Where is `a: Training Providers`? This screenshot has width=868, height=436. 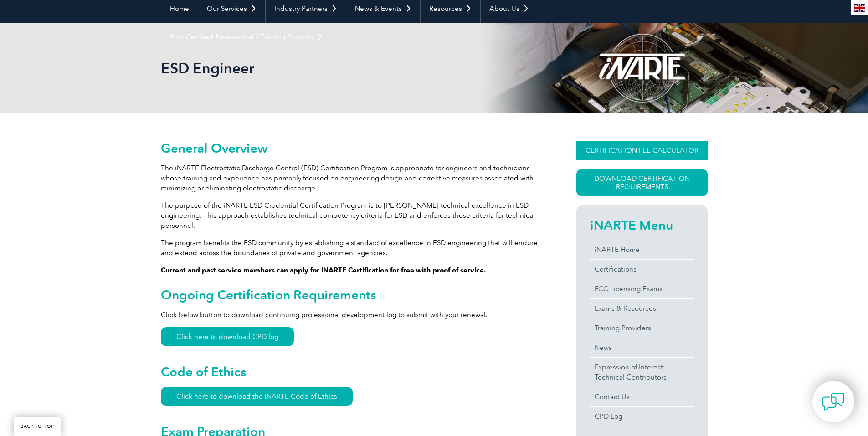
a: Training Providers is located at coordinates (642, 328).